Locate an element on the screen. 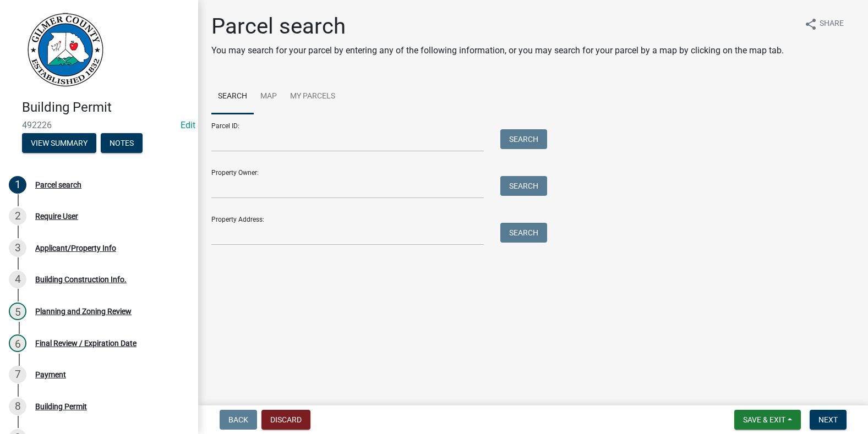  span: Next is located at coordinates (828, 419).